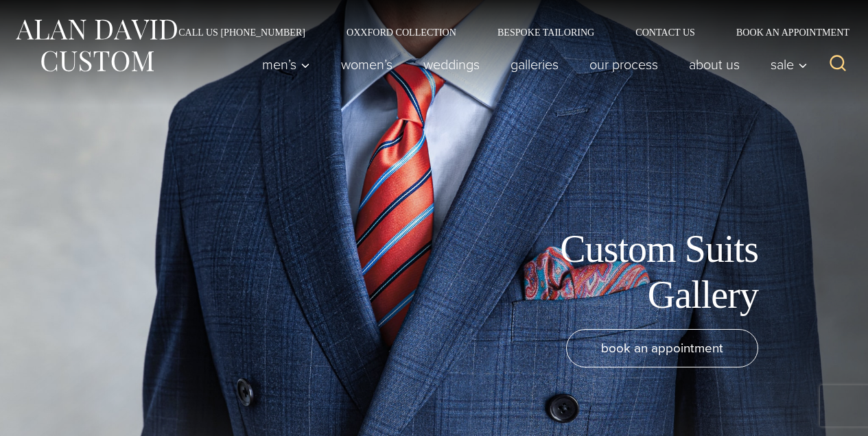 This screenshot has width=868, height=436. I want to click on a: weddings, so click(451, 65).